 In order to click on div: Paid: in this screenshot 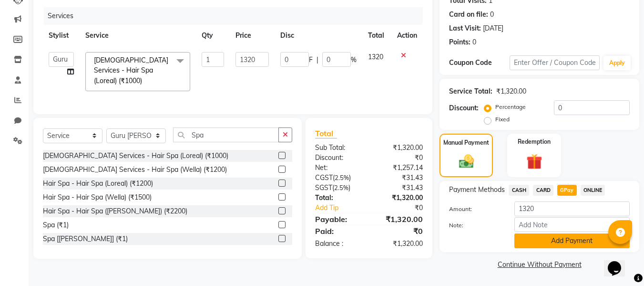, I will do `click(338, 231)`.